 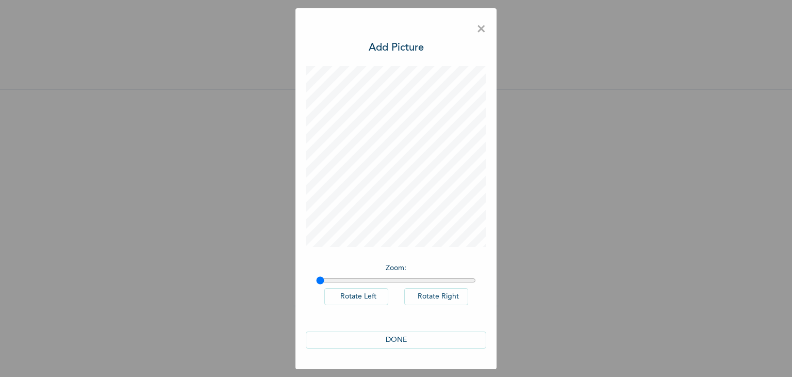 What do you see at coordinates (396, 48) in the screenshot?
I see `h3: Add Picture` at bounding box center [396, 48].